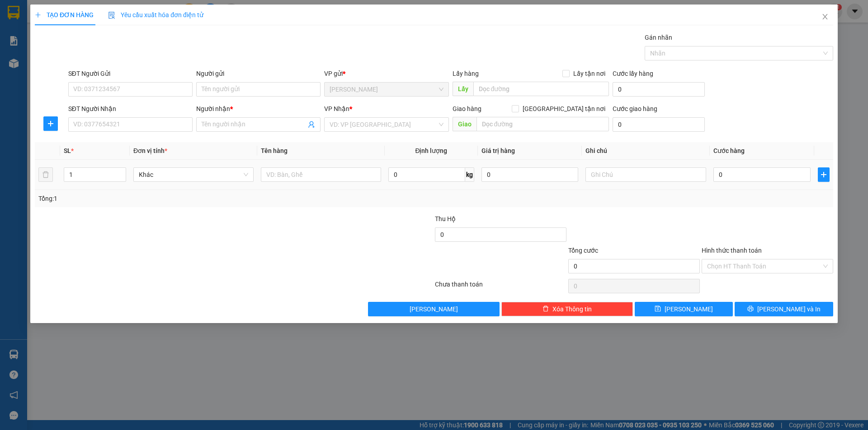 The width and height of the screenshot is (868, 430). I want to click on span: Giao hàng, so click(467, 109).